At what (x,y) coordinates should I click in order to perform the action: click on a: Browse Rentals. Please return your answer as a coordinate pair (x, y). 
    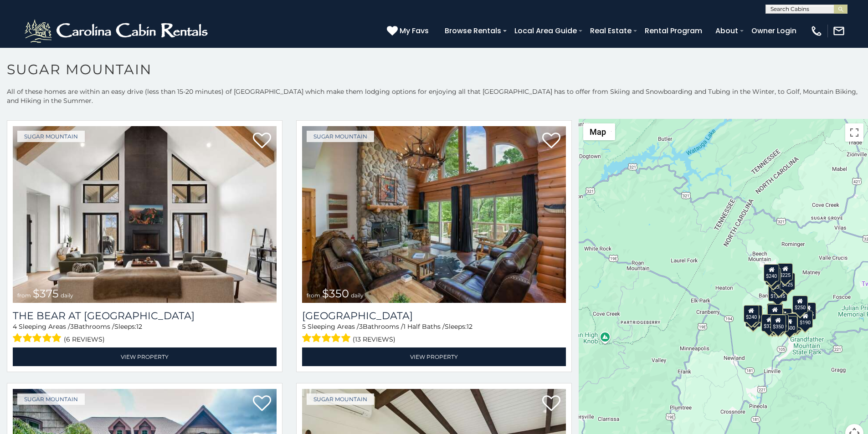
    Looking at the image, I should click on (473, 31).